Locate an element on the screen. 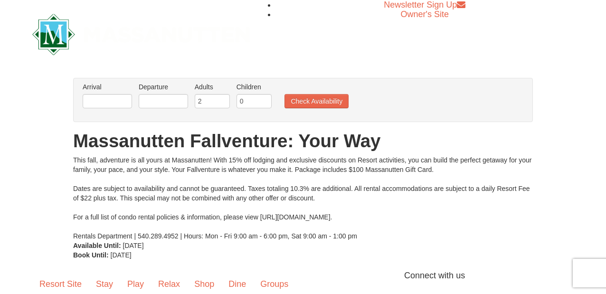 This screenshot has width=606, height=294. a: Massanutten Resort is located at coordinates (141, 33).